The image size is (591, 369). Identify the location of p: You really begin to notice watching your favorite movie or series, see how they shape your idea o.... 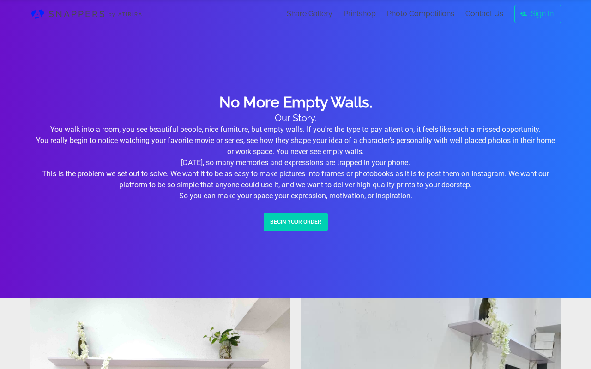
(295, 146).